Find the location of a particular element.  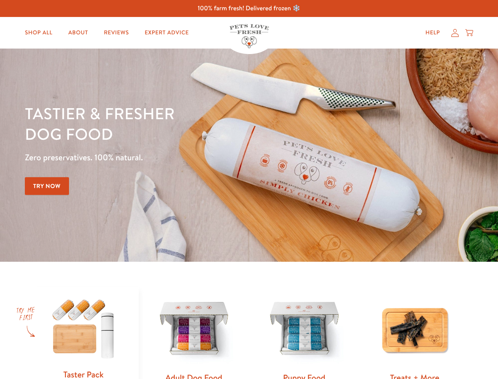

a: About is located at coordinates (78, 33).